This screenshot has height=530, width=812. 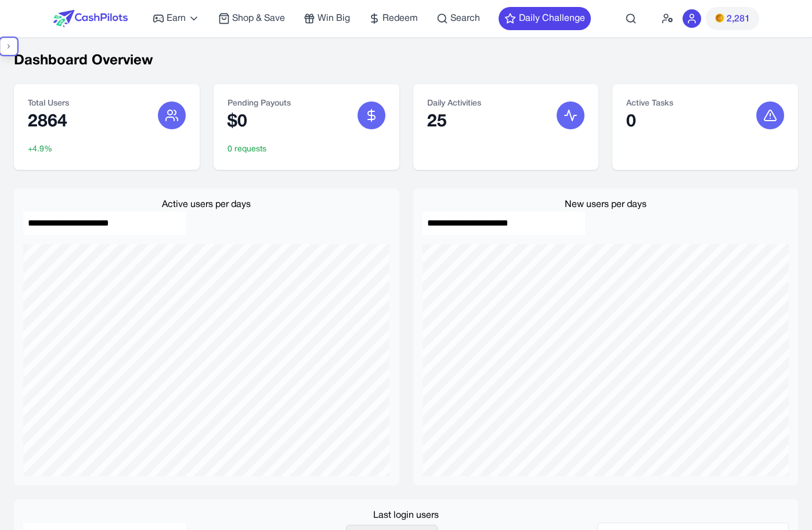 I want to click on p: 2864, so click(x=48, y=122).